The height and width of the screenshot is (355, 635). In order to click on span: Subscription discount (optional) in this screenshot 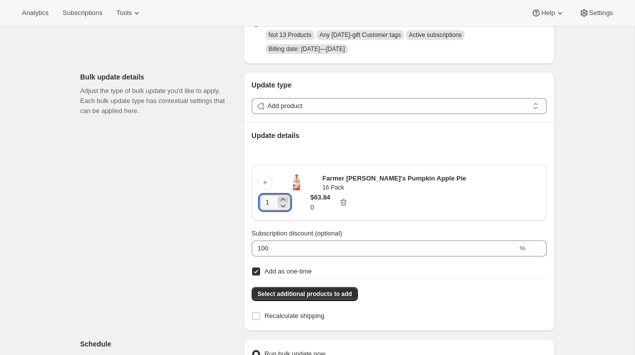, I will do `click(297, 233)`.